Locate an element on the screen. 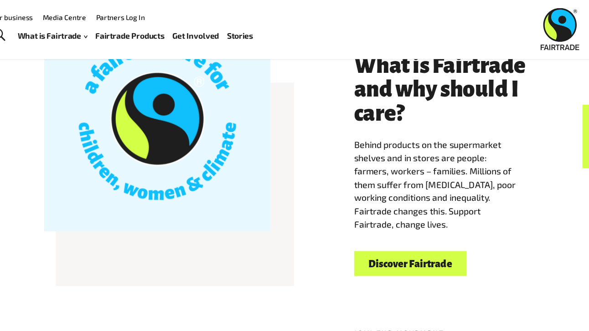  a: Fairtrade Products is located at coordinates (155, 33).